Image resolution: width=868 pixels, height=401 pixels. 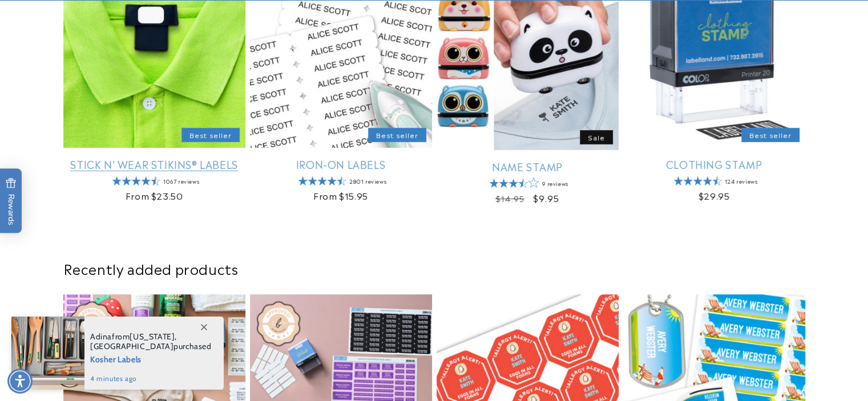 What do you see at coordinates (713, 164) in the screenshot?
I see `a: Clothing Stamp` at bounding box center [713, 164].